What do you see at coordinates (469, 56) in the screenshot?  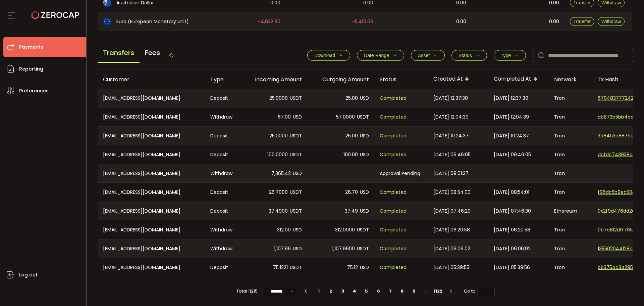 I see `button: Status` at bounding box center [469, 56].